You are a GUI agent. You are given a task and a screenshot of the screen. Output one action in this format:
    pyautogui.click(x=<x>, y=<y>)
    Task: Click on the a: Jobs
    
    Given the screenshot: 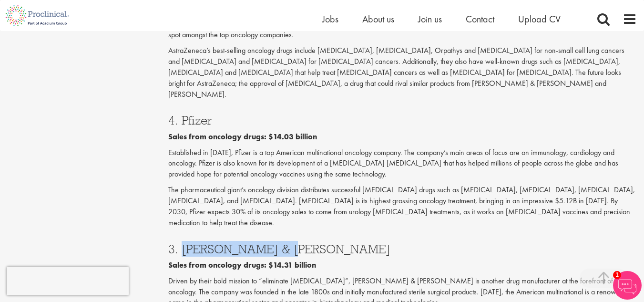 What is the action you would take?
    pyautogui.click(x=330, y=19)
    